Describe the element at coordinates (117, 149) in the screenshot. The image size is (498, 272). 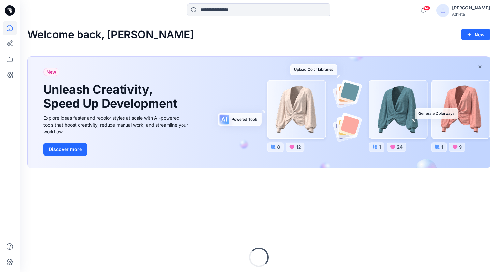
I see `a: Discover more` at that location.